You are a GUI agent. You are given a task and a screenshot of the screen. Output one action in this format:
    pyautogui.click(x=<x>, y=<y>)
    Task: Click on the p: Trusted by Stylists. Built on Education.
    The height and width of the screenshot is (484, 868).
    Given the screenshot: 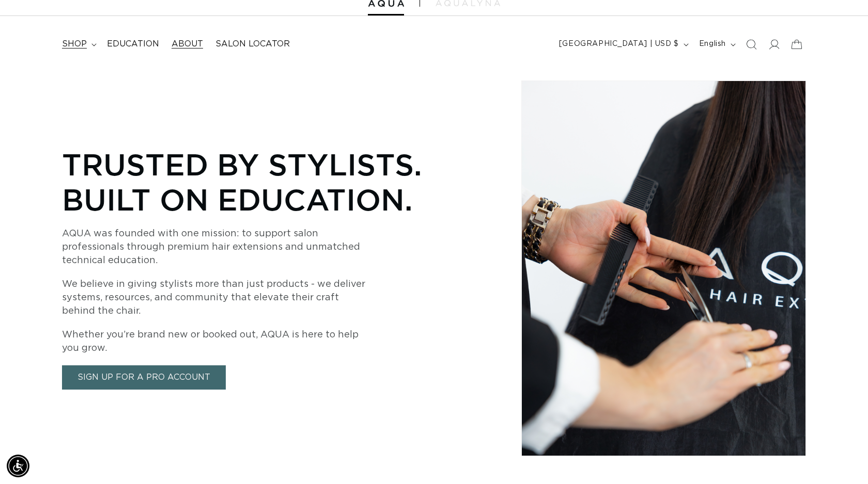 What is the action you would take?
    pyautogui.click(x=258, y=181)
    